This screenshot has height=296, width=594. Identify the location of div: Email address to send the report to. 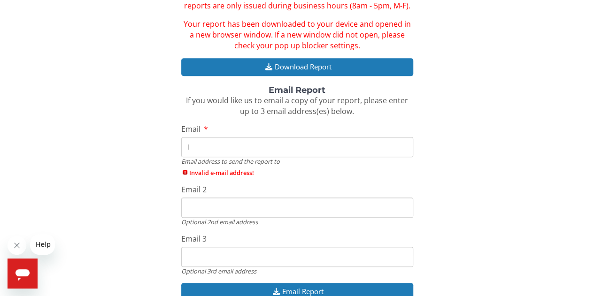
(297, 162).